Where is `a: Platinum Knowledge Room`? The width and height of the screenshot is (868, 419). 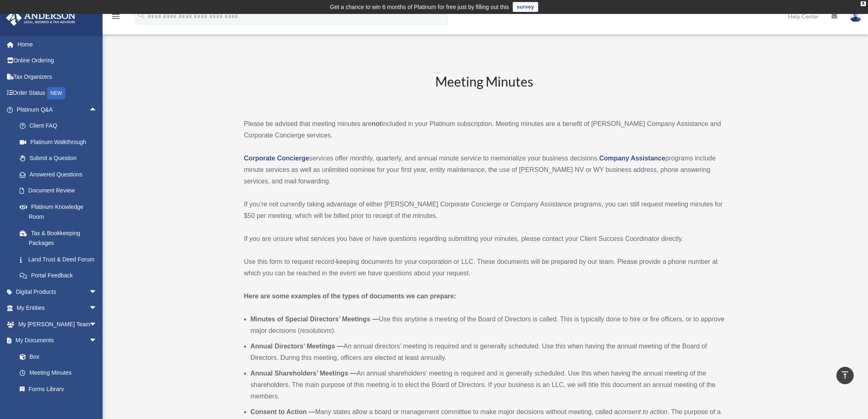 a: Platinum Knowledge Room is located at coordinates (60, 212).